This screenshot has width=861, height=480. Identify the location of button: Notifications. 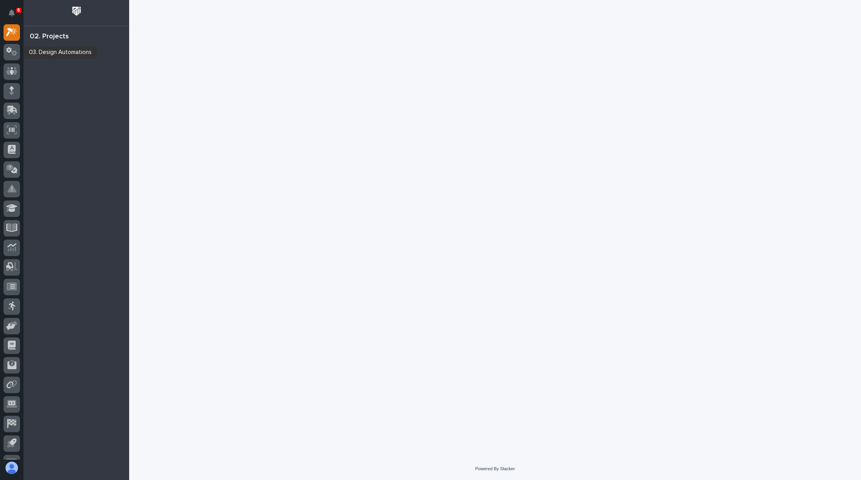
(12, 13).